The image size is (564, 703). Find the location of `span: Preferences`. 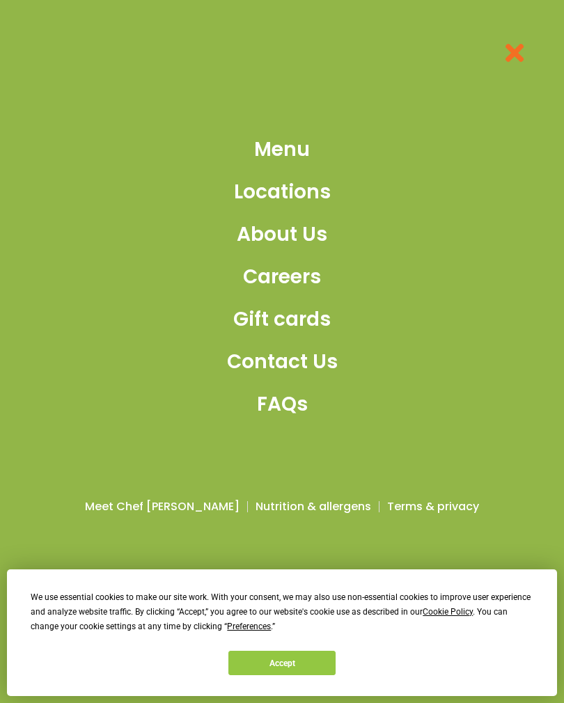

span: Preferences is located at coordinates (249, 627).